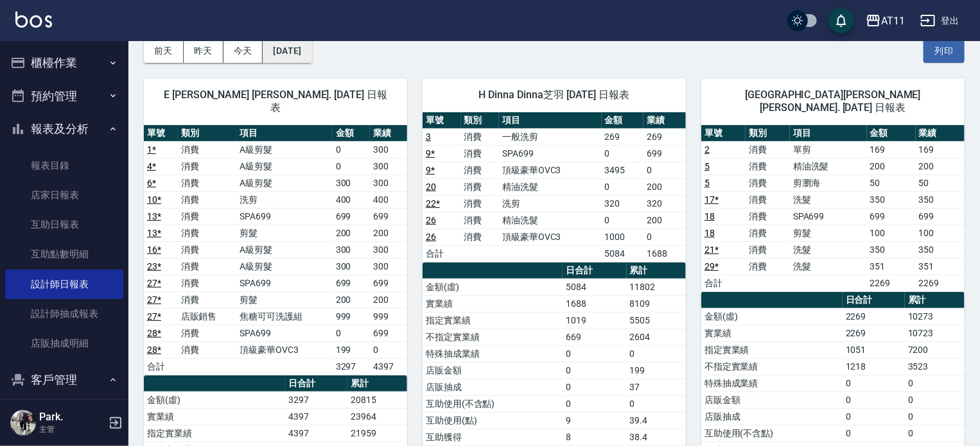 The image size is (980, 446). I want to click on a: 報表目錄, so click(64, 165).